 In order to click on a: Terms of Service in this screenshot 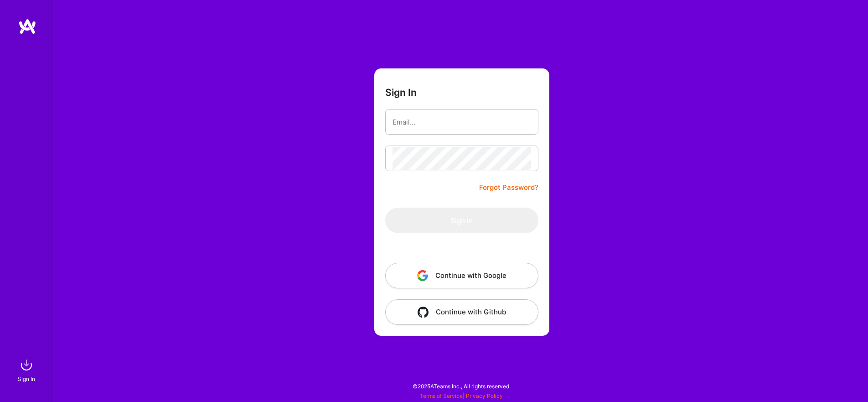, I will do `click(441, 396)`.